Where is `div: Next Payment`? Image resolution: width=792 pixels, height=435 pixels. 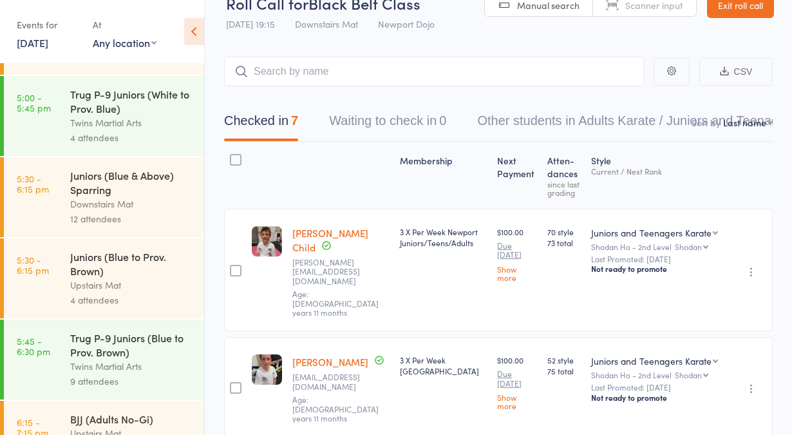 div: Next Payment is located at coordinates (517, 175).